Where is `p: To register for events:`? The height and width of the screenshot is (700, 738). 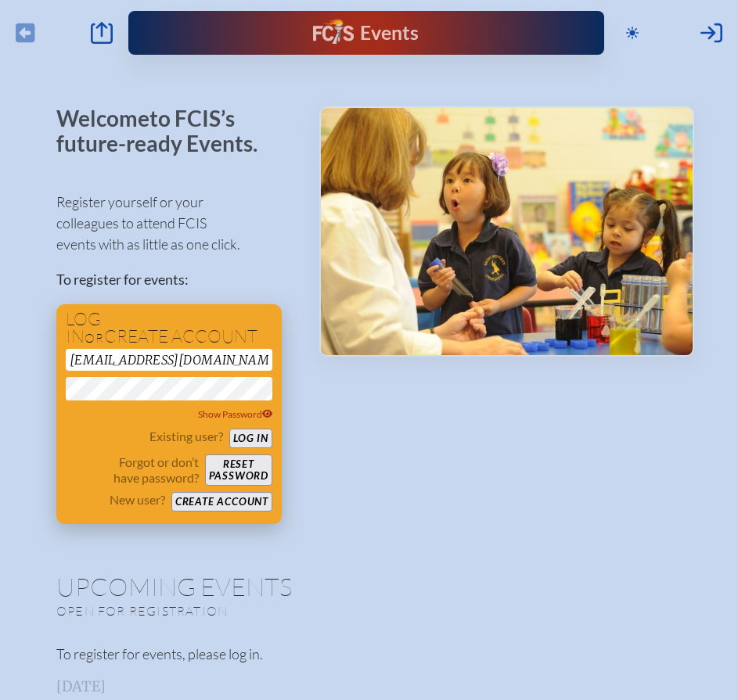 p: To register for events: is located at coordinates (181, 279).